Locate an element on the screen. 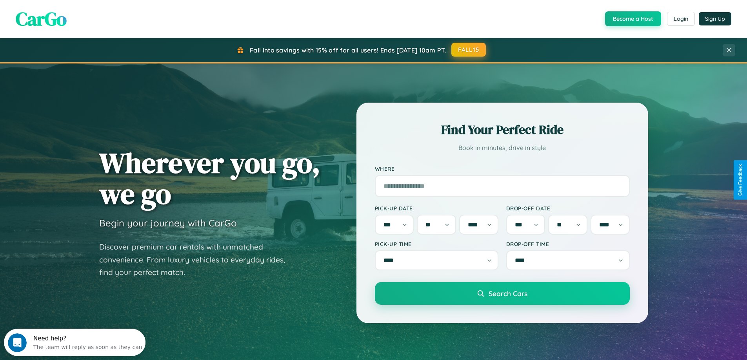 The height and width of the screenshot is (360, 747). p: Book in minutes, drive in style is located at coordinates (502, 148).